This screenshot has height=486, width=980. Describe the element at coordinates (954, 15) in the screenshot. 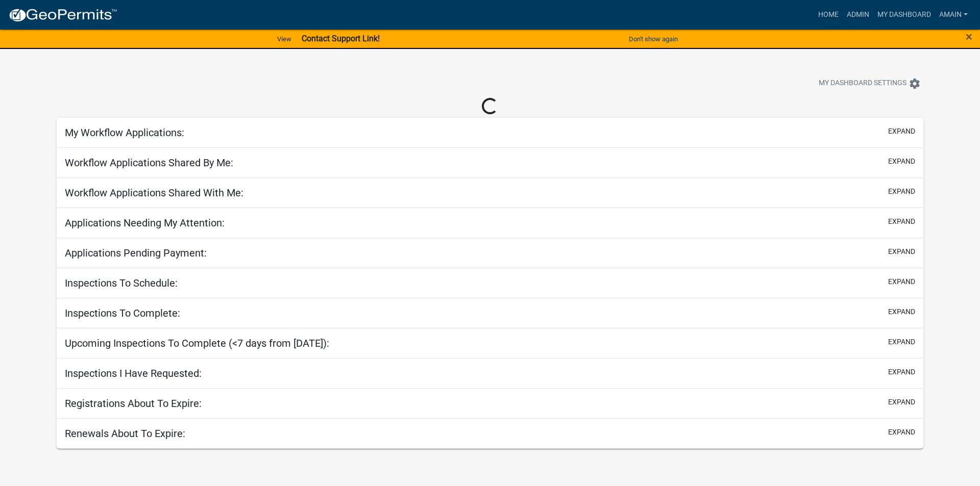

I see `a: AMain` at that location.